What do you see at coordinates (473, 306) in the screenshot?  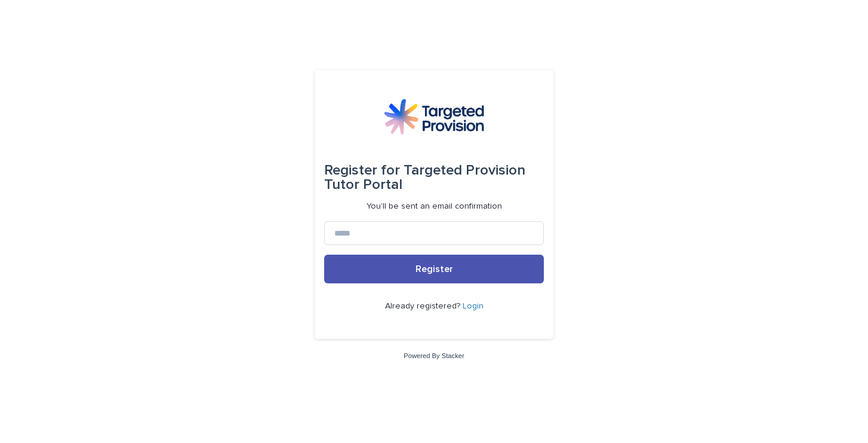 I see `a: Login` at bounding box center [473, 306].